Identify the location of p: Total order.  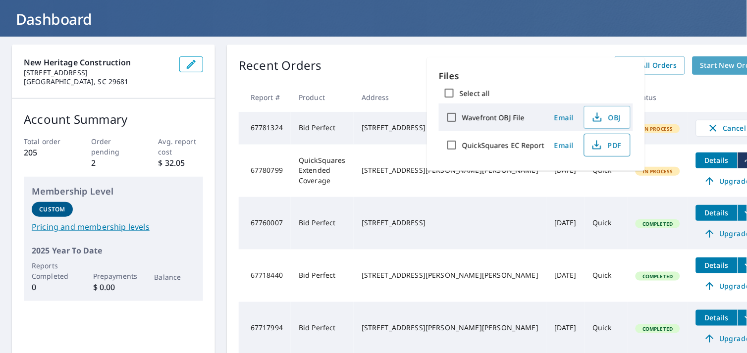
(46, 141).